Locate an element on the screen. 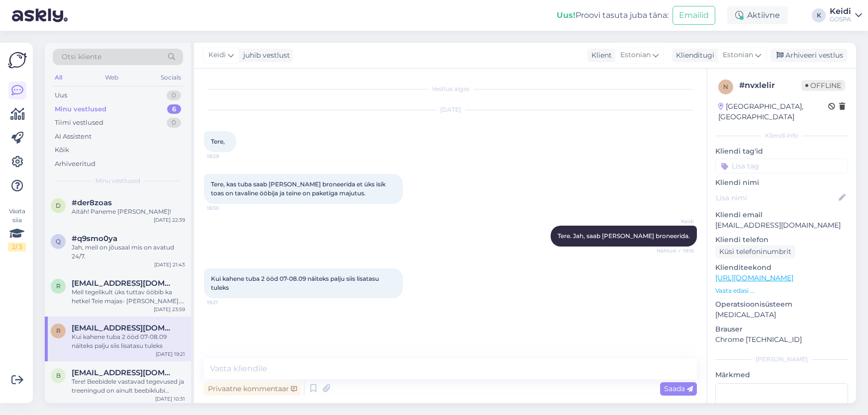  div: Socials is located at coordinates (170, 78).